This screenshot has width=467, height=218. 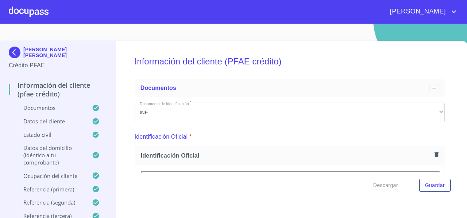 I want to click on span: Guardar, so click(x=435, y=186).